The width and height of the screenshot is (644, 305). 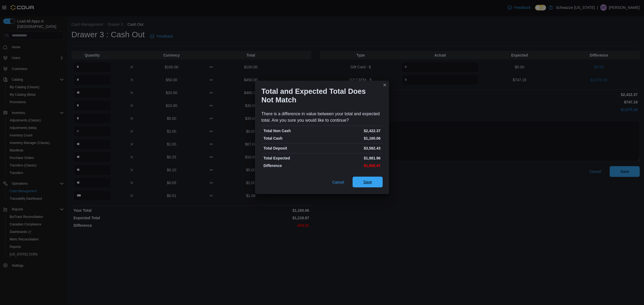 I want to click on p: $2,422.37, so click(x=352, y=131).